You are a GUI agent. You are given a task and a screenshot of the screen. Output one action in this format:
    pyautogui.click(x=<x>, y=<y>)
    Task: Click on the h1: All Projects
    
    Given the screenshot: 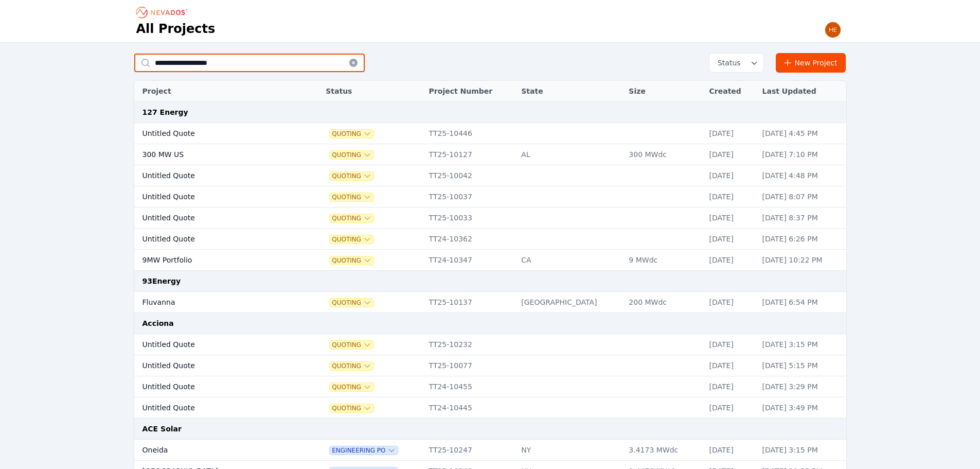 What is the action you would take?
    pyautogui.click(x=176, y=29)
    